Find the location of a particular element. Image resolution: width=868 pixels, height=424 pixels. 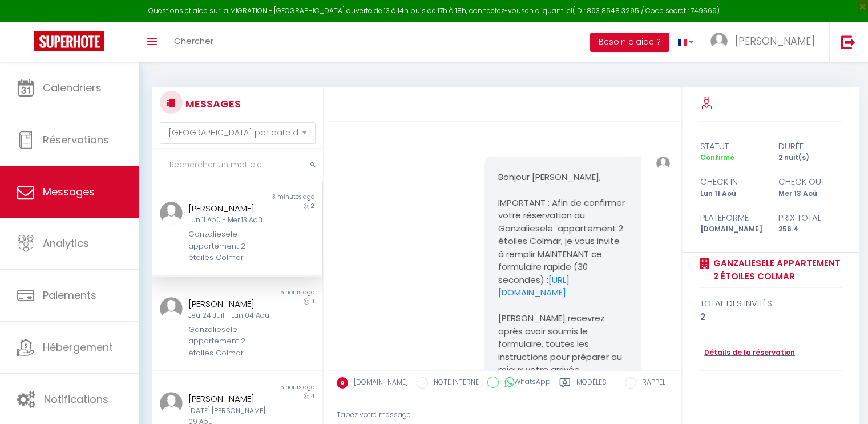

div: 256.4 is located at coordinates (810, 229).